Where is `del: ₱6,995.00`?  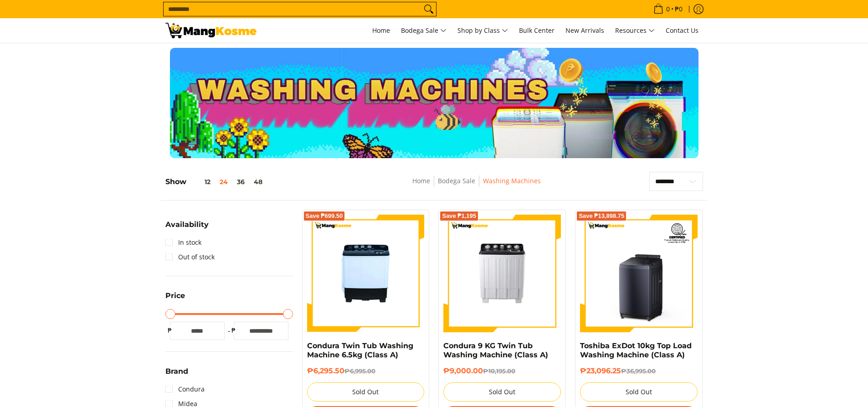
del: ₱6,995.00 is located at coordinates (360, 371).